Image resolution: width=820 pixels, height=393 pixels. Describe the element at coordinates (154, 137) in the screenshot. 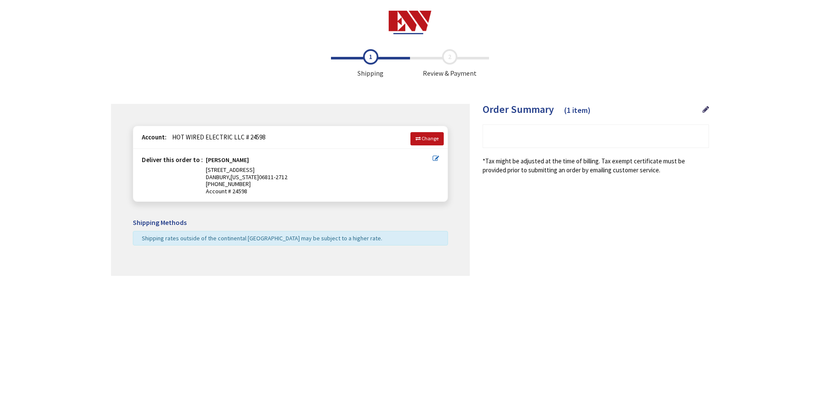

I see `strong: Account:` at that location.